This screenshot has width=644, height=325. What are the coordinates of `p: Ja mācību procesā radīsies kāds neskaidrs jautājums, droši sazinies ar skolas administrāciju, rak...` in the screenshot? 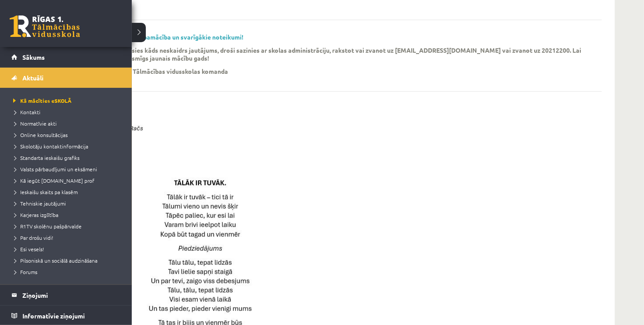 It's located at (327, 54).